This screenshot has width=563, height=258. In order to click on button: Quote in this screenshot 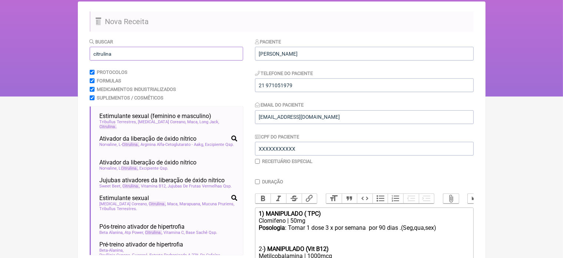, I will do `click(350, 198)`.